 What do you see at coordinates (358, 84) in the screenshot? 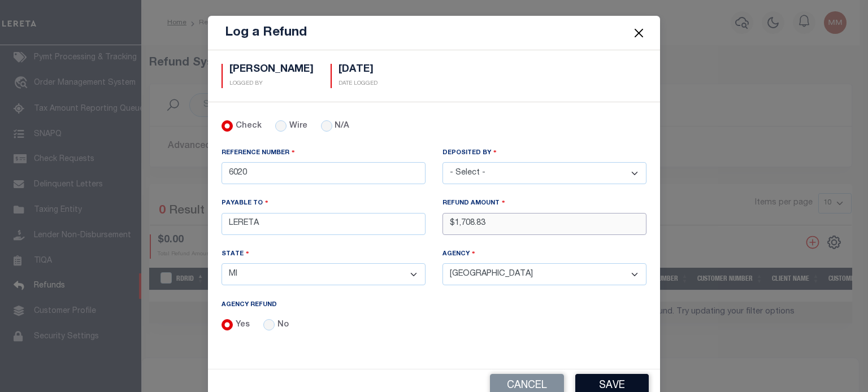
I see `p: DATE LOGGED` at bounding box center [358, 84].